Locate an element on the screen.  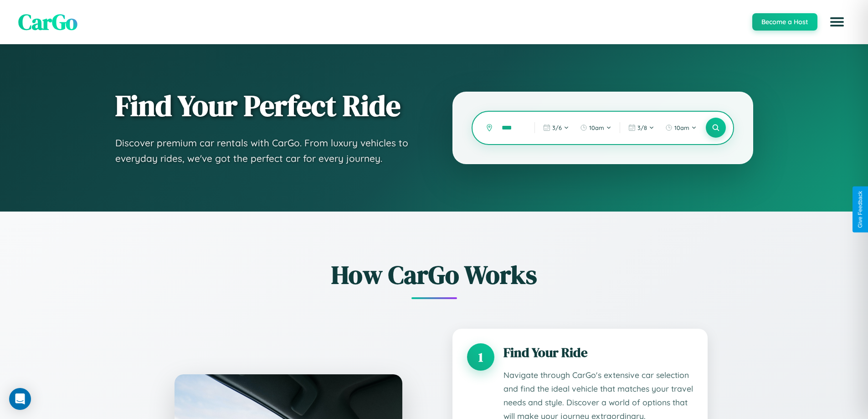
h3: Find Your Ride is located at coordinates (599, 352).